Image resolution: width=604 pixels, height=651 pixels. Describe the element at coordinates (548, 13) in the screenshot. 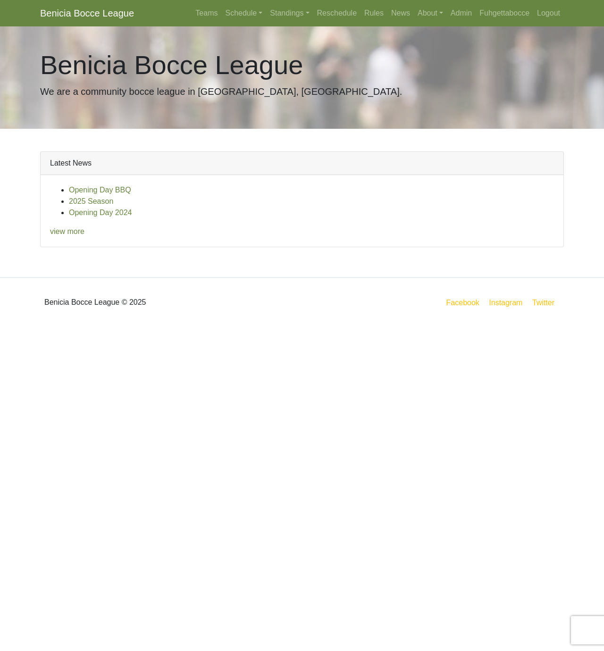

I see `a: Logout` at that location.